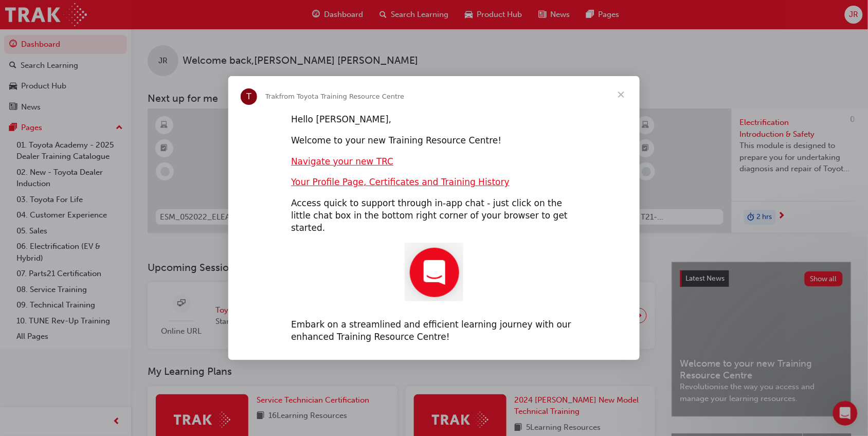 Image resolution: width=868 pixels, height=436 pixels. I want to click on span: Trak, so click(272, 96).